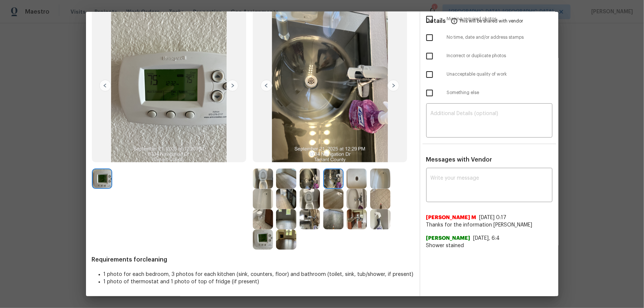 This screenshot has height=308, width=644. Describe the element at coordinates (499, 92) in the screenshot. I see `span: Something else` at that location.